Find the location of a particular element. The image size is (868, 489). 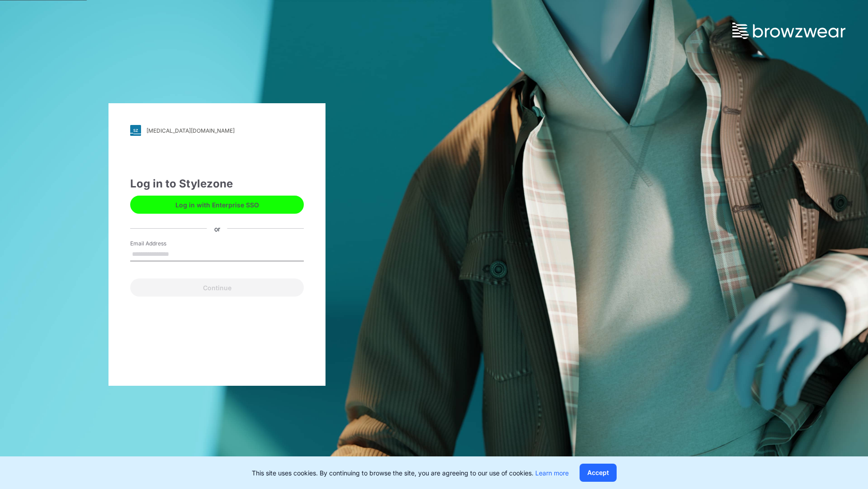

p: This site uses cookies. By continuing to browse the site, you are agreeing to our use of cookies. is located at coordinates (410, 473).